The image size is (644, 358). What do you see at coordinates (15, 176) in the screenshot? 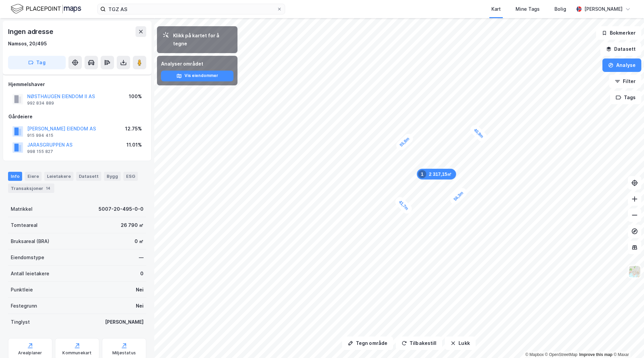
I see `div: Info` at bounding box center [15, 176].